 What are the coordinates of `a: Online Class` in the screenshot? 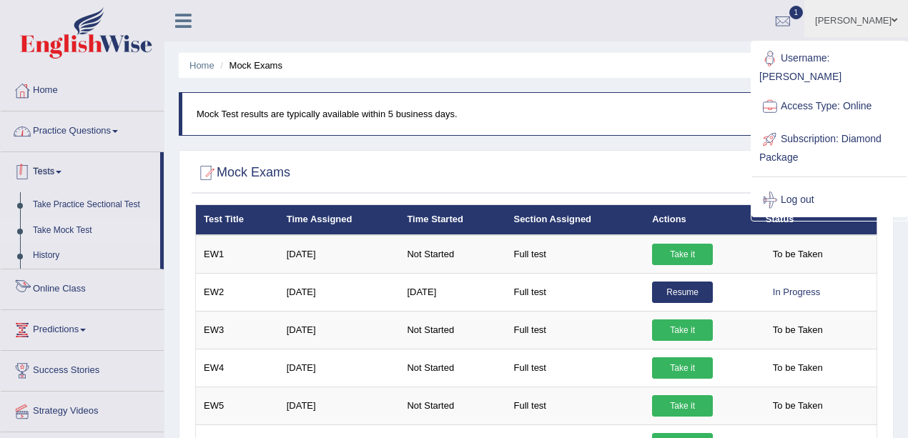 It's located at (82, 287).